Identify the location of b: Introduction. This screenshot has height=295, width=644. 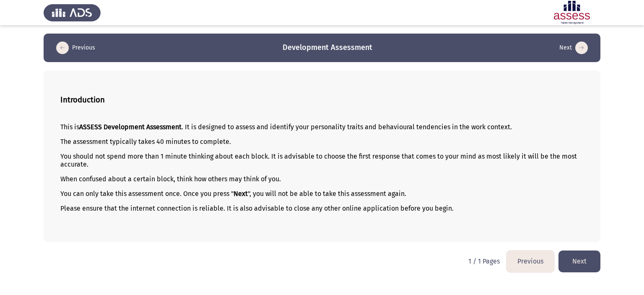
(83, 100).